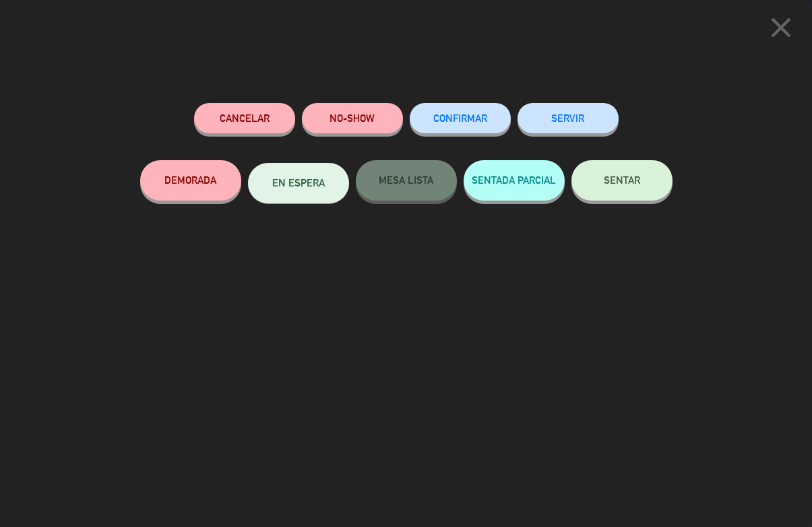  Describe the element at coordinates (299, 183) in the screenshot. I see `button: EN ESPERA` at that location.